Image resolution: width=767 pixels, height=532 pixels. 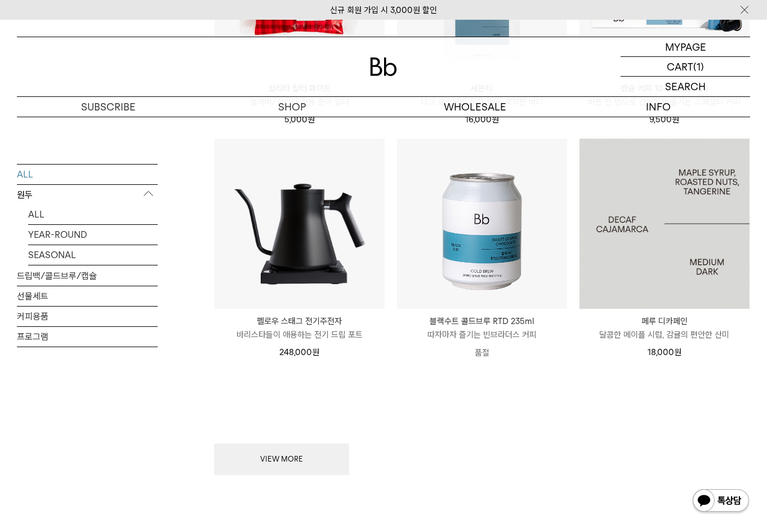 I want to click on a: 블랙수트 콜드브루 RTD 235ml 따자마자 즐기는 빈브라더스 커피, so click(x=482, y=328).